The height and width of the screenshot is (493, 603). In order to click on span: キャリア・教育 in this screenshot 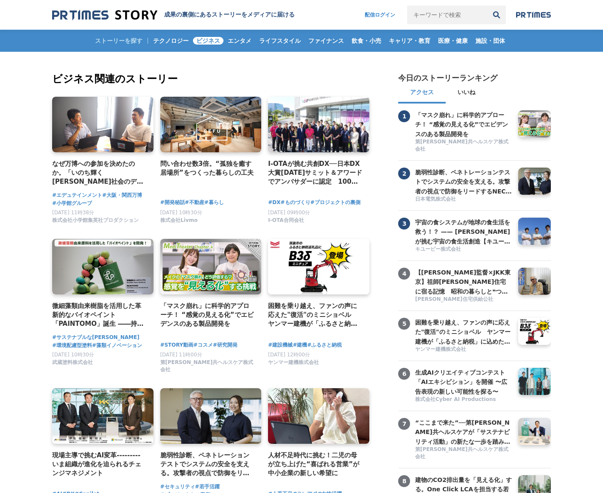, I will do `click(410, 41)`.